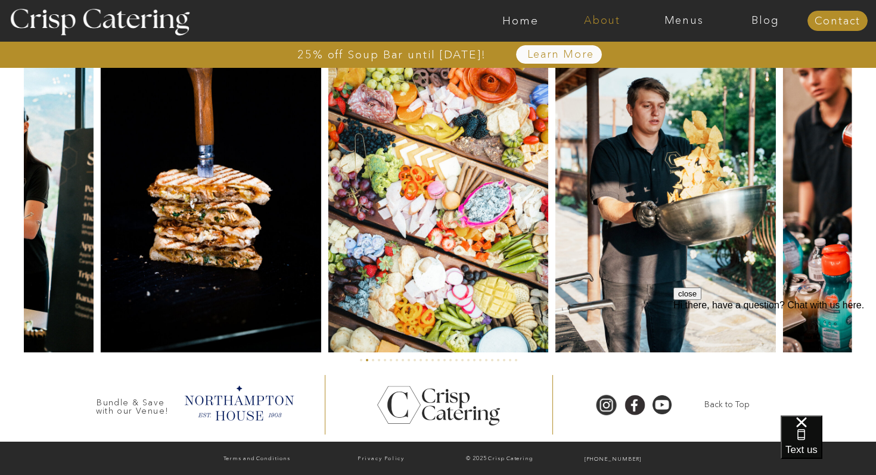 This screenshot has height=475, width=876. Describe the element at coordinates (520, 21) in the screenshot. I see `a: Home` at that location.